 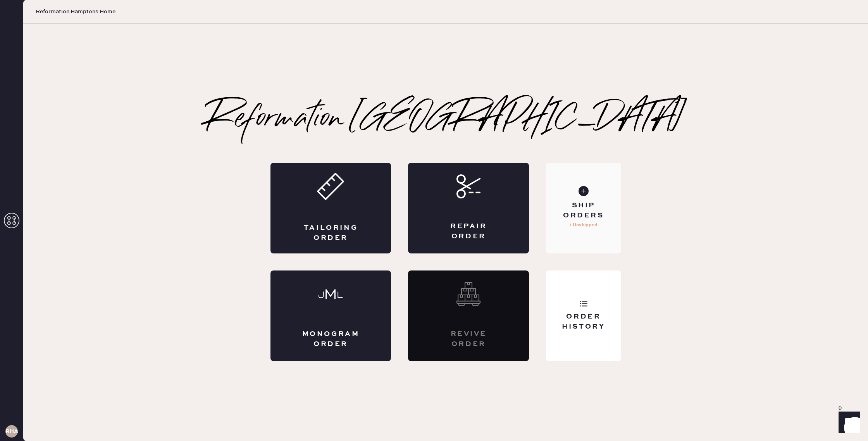 What do you see at coordinates (468, 316) in the screenshot?
I see `div: Interested? Contact us at care@hemster.co` at bounding box center [468, 316].